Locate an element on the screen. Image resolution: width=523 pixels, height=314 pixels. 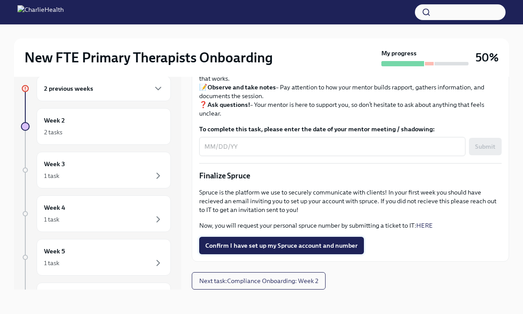
strong: Observe and take notes is located at coordinates (241, 87).